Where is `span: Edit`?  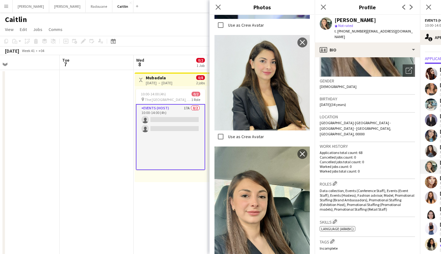
span: Edit is located at coordinates (23, 29).